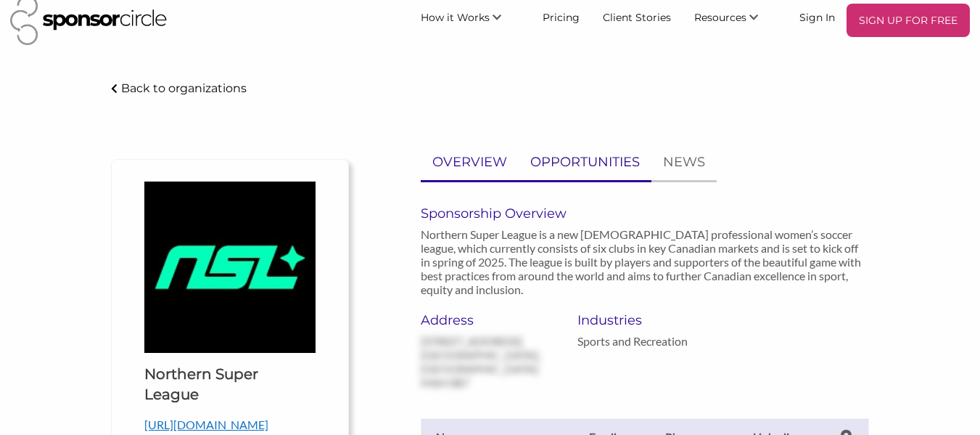 The width and height of the screenshot is (980, 435). What do you see at coordinates (637, 16) in the screenshot?
I see `a: Client Stories` at bounding box center [637, 16].